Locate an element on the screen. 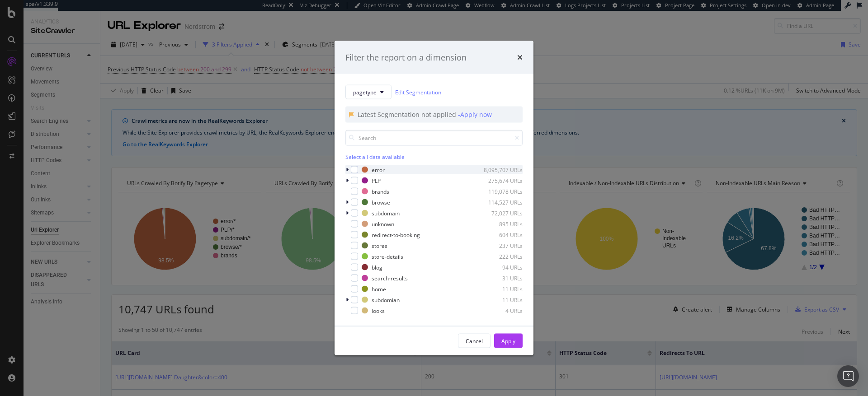 The width and height of the screenshot is (868, 396). div: 4 URLs is located at coordinates (500, 310).